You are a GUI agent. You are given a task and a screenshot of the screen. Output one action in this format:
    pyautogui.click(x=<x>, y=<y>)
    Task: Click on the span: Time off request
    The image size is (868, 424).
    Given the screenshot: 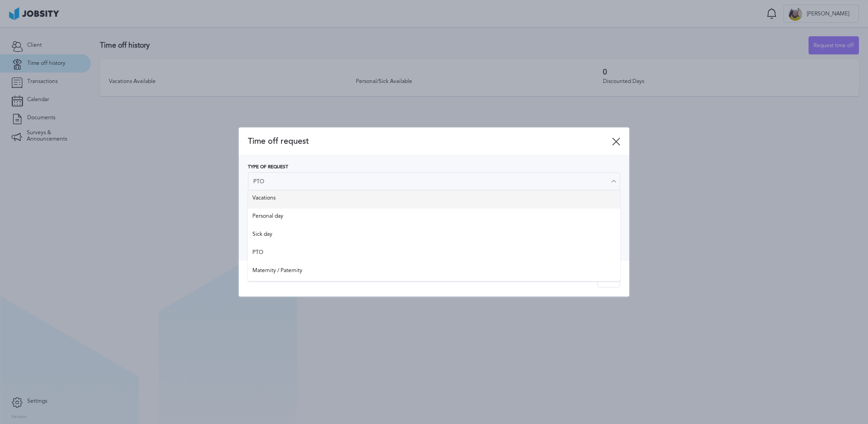 What is the action you would take?
    pyautogui.click(x=430, y=141)
    